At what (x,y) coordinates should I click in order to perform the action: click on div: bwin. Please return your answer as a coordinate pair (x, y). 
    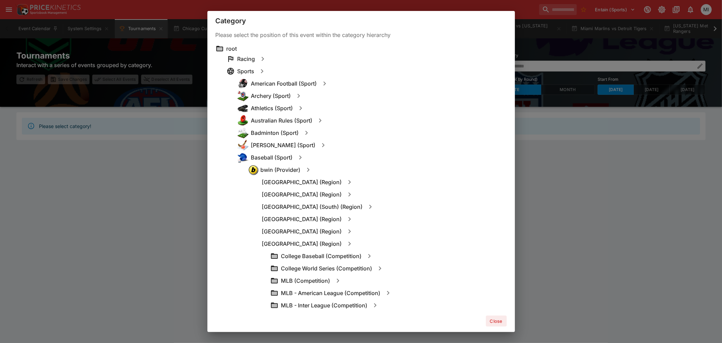
    Looking at the image, I should click on (253, 170).